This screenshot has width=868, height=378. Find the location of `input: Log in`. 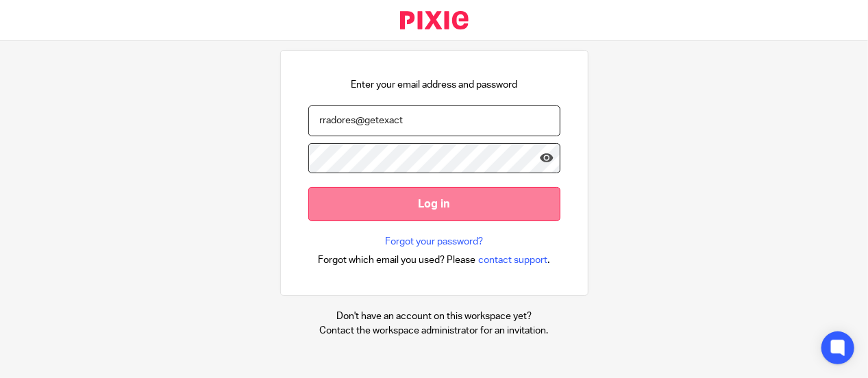

input: Log in is located at coordinates (434, 203).